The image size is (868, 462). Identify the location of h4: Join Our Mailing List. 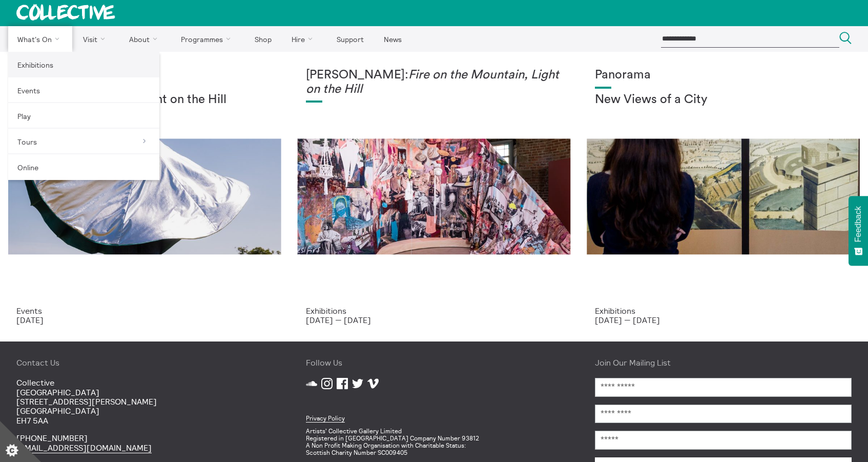
(723, 362).